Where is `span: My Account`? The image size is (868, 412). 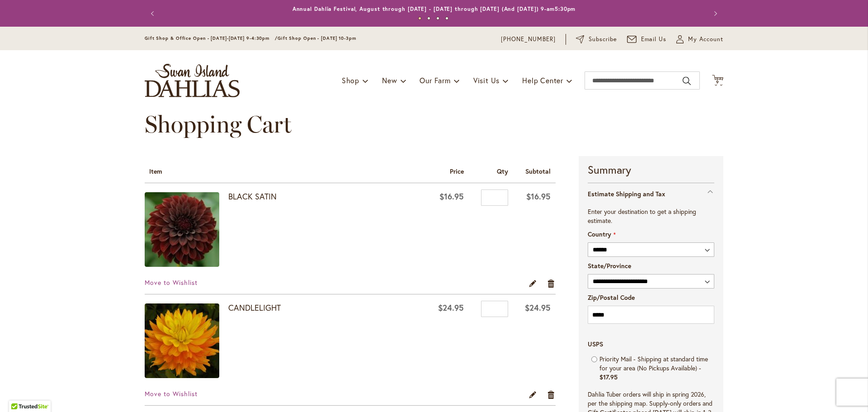
span: My Account is located at coordinates (706, 39).